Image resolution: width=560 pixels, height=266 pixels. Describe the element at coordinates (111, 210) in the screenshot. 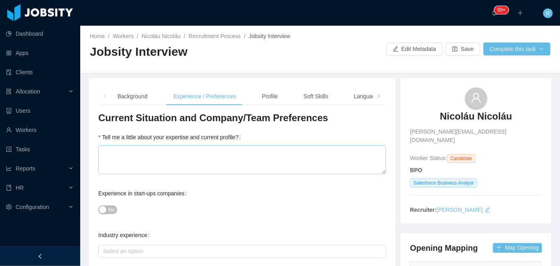

I see `span: No` at that location.